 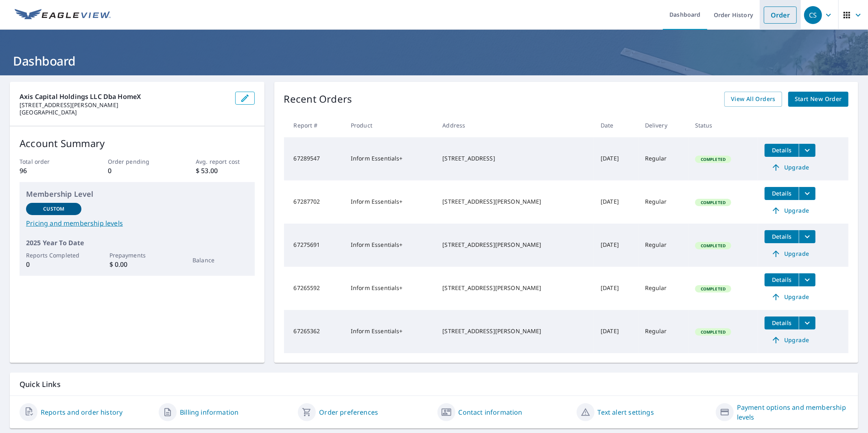 I want to click on a: Pricing and membership levels, so click(x=138, y=223).